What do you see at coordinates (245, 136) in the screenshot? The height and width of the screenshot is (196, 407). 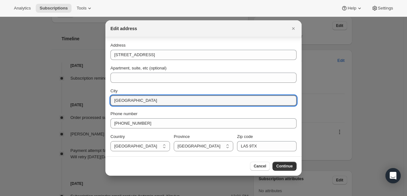 I see `span: Zip code` at bounding box center [245, 136].